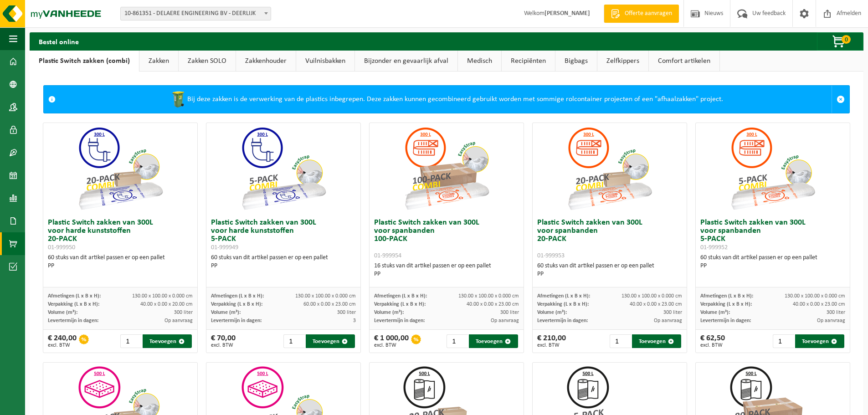  Describe the element at coordinates (392, 341) in the screenshot. I see `div: € 1 000,00` at that location.